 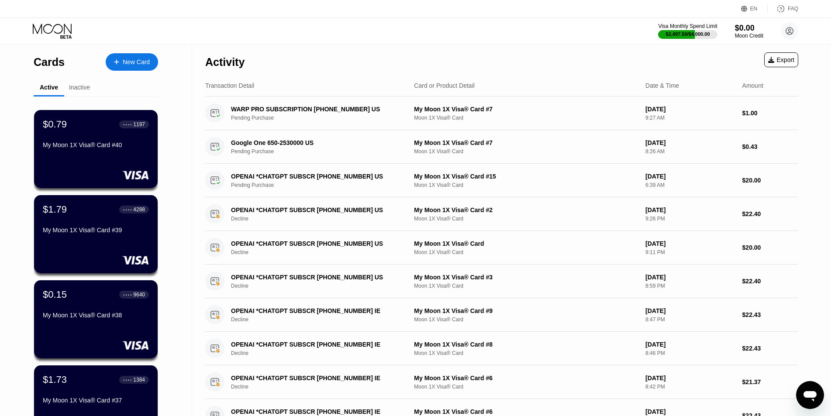 What do you see at coordinates (690, 320) in the screenshot?
I see `div: 8:47 PM` at bounding box center [690, 320].